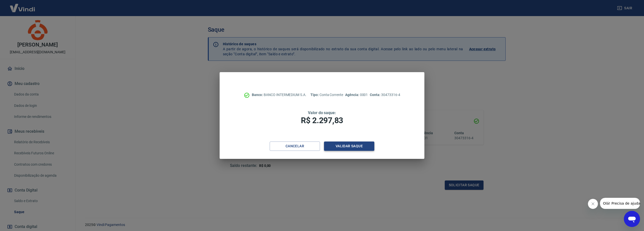 This screenshot has width=644, height=231. What do you see at coordinates (352, 95) in the screenshot?
I see `span: Agência:` at bounding box center [352, 95].